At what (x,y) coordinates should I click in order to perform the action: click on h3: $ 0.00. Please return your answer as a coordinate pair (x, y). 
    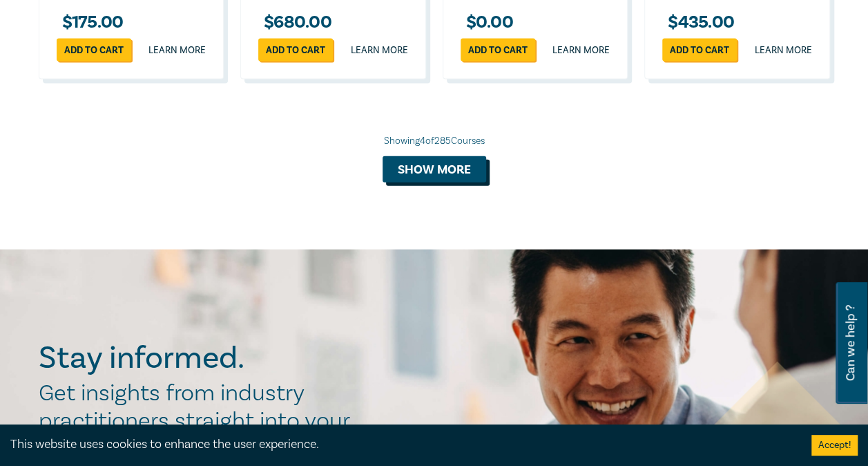
    Looking at the image, I should click on (487, 22).